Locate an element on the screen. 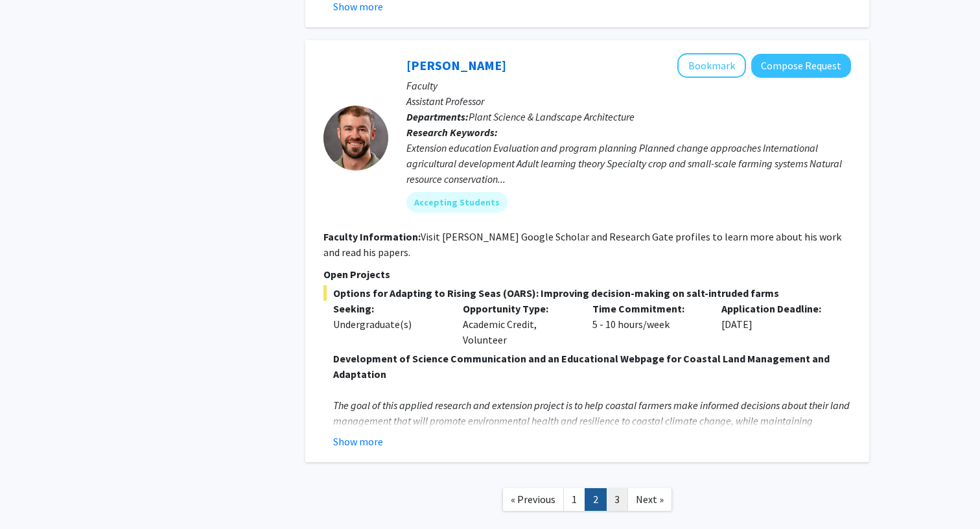 The width and height of the screenshot is (980, 529). b: Faculty Information: is located at coordinates (372, 236).